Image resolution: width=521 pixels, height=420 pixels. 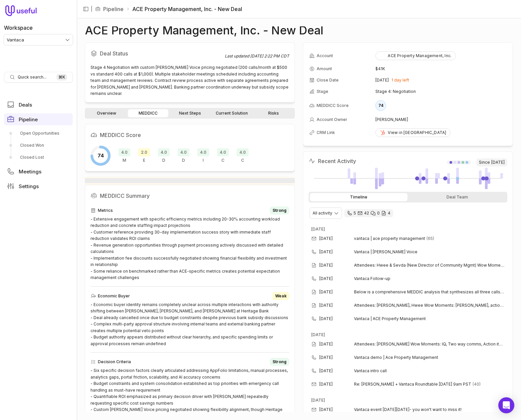 What do you see at coordinates (326, 132) in the screenshot?
I see `span: CRM Link` at bounding box center [326, 132].